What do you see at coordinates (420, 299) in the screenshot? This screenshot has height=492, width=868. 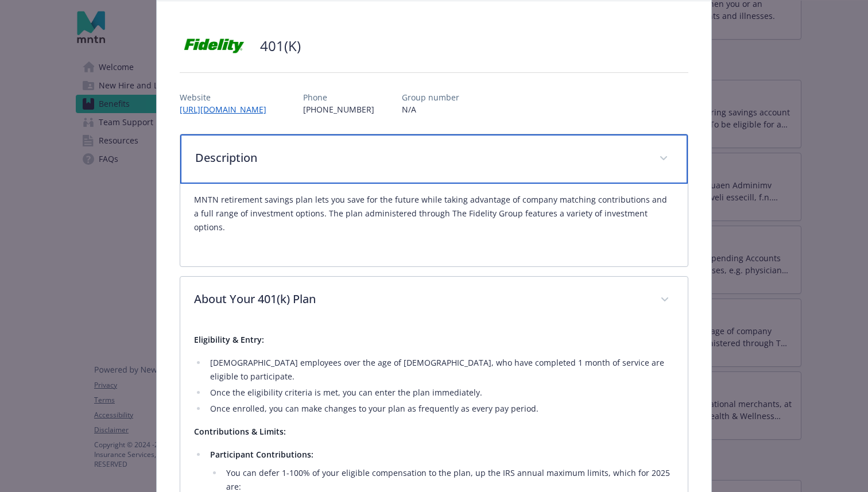 I see `p: About Your 401(k) Plan` at bounding box center [420, 299].